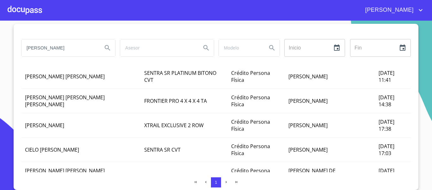 Image resolution: width=432 pixels, height=190 pixels. What do you see at coordinates (176, 101) in the screenshot?
I see `span: FRONTIER PRO 4 X 4 X 4 TA` at bounding box center [176, 101].